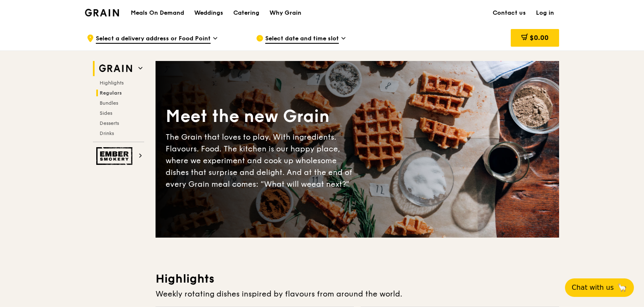 The image size is (644, 307). What do you see at coordinates (261, 160) in the screenshot?
I see `div: The Grain that loves to play. With ingredients. Flavours. Food. The kitchen is our happy place, w...` at bounding box center [261, 160].